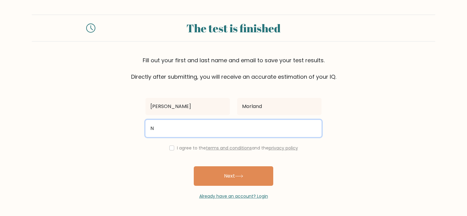  I want to click on a: privacy policy, so click(283, 148).